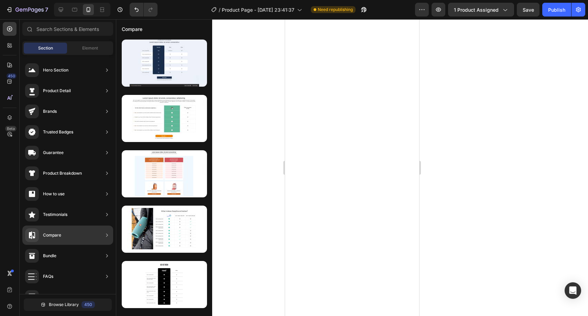 Image resolution: width=588 pixels, height=316 pixels. Describe the element at coordinates (57, 91) in the screenshot. I see `div: Product Detail` at that location.